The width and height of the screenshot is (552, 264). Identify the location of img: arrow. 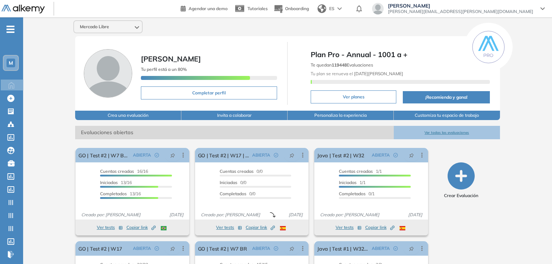
(339, 9).